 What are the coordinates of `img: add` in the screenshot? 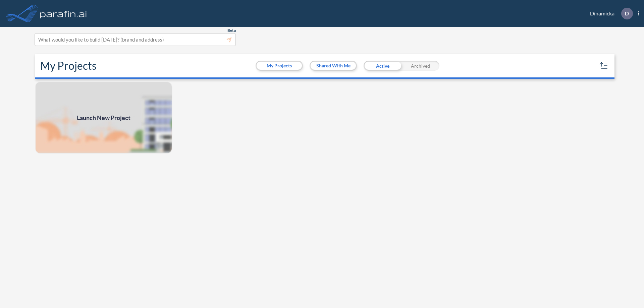 It's located at (104, 118).